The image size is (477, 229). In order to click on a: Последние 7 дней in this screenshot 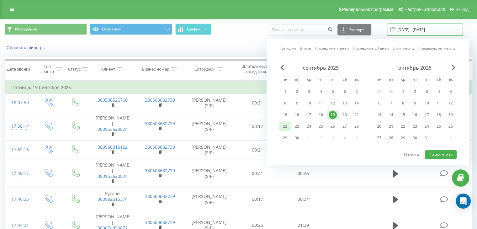, I will do `click(332, 48)`.